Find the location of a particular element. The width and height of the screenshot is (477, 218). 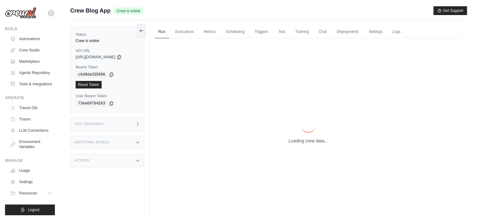

span: Crew is online is located at coordinates (128, 11).